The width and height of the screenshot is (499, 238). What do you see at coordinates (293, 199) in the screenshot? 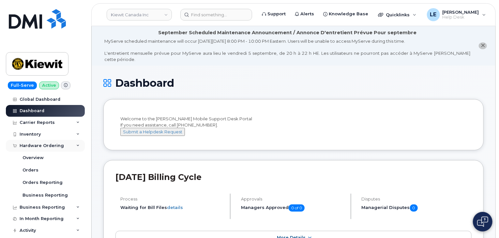
I see `h4: Approvals` at bounding box center [293, 199].